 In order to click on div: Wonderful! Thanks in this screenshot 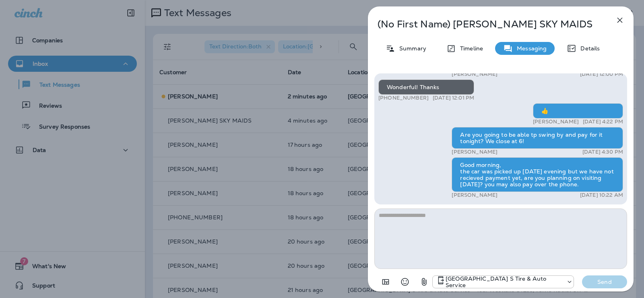, I will do `click(426, 87)`.